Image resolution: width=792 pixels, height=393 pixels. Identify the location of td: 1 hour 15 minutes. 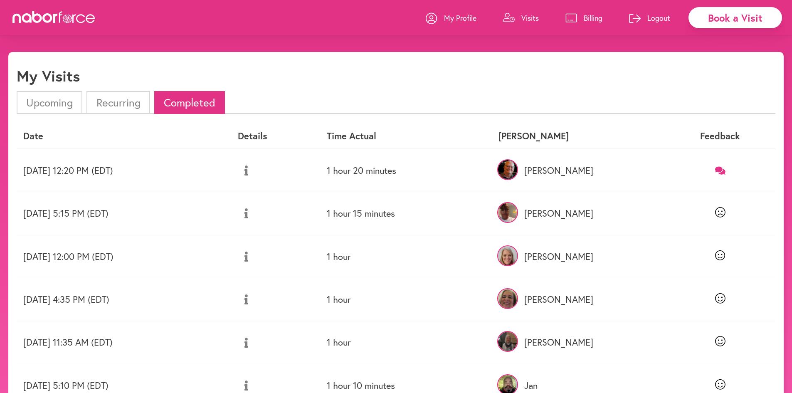
(406, 213).